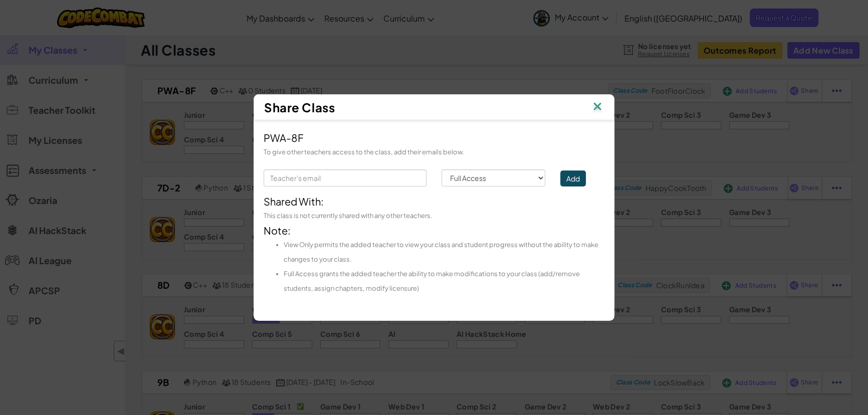 The height and width of the screenshot is (415, 868). Describe the element at coordinates (573, 178) in the screenshot. I see `button: Add` at that location.